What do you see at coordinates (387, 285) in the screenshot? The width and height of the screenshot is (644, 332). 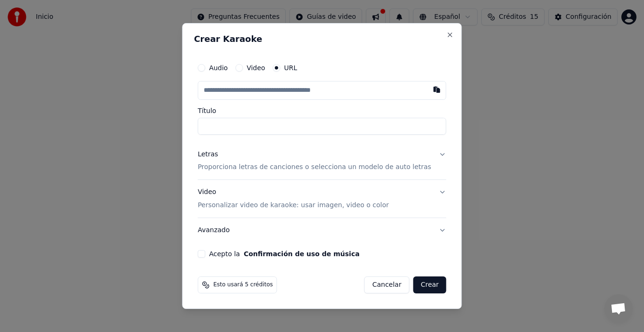 I see `button: Cancelar` at bounding box center [387, 285].